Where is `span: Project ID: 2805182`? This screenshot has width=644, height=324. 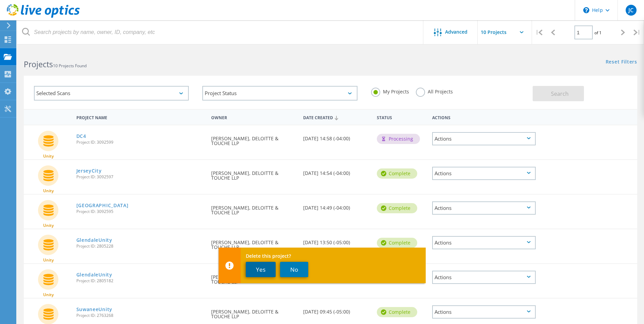
span: Project ID: 2805182 is located at coordinates (141, 281).